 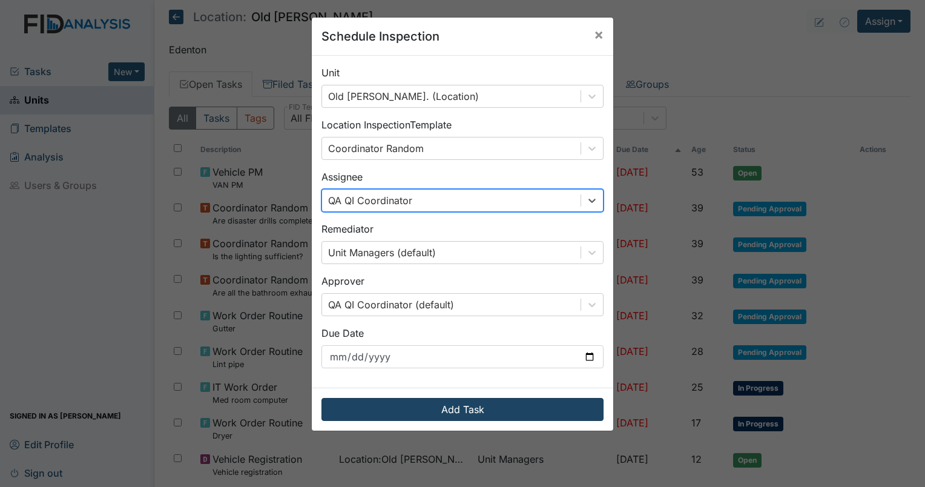 I want to click on div: QA QI Coordinator, so click(x=370, y=200).